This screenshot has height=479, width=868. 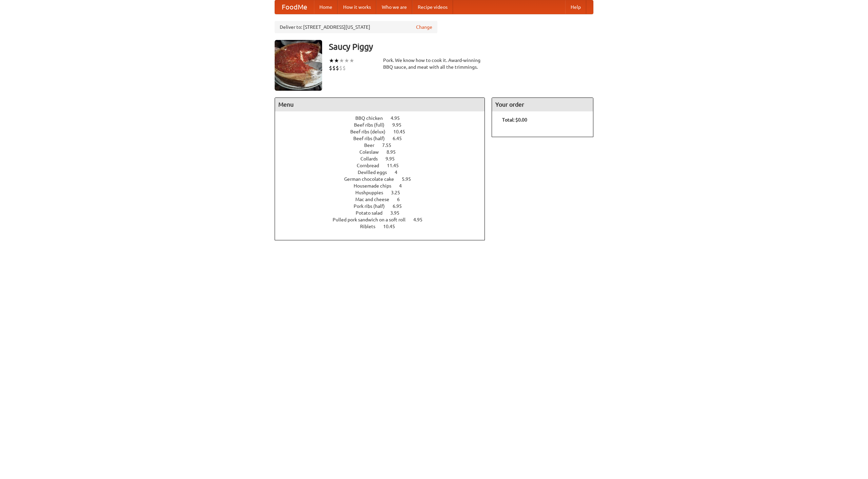 I want to click on span: Beef ribs (half), so click(x=372, y=139).